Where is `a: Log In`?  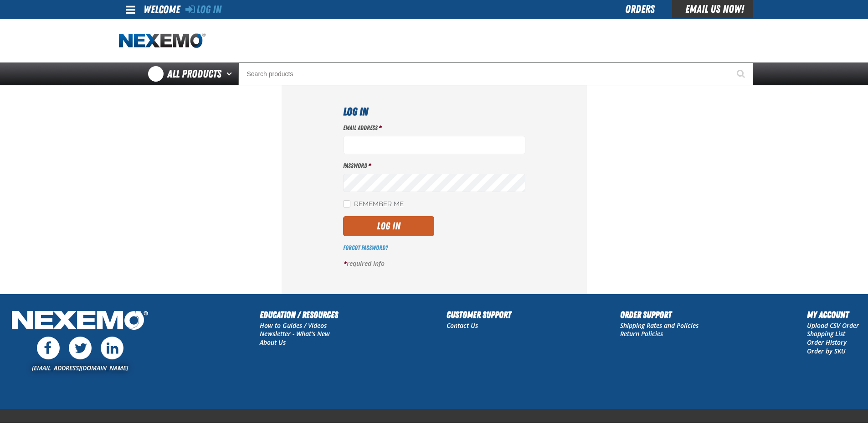 a: Log In is located at coordinates (203, 9).